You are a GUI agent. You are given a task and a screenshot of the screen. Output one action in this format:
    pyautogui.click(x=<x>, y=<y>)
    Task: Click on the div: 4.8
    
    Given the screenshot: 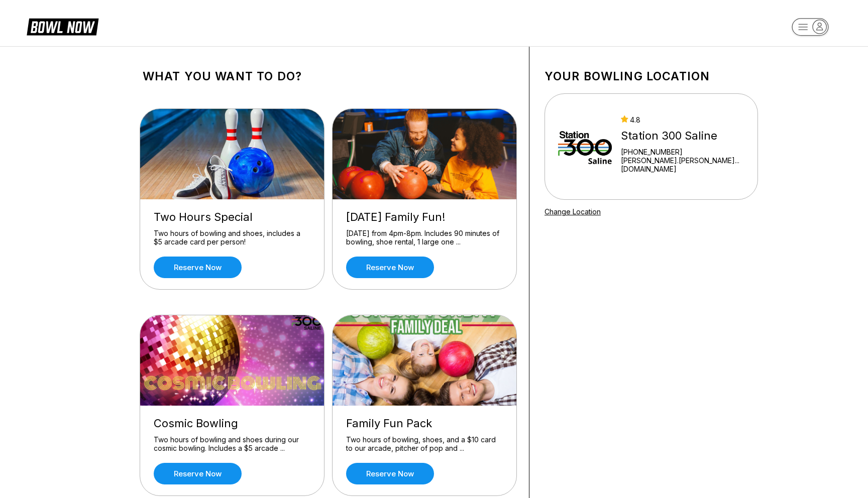 What is the action you would take?
    pyautogui.click(x=682, y=119)
    